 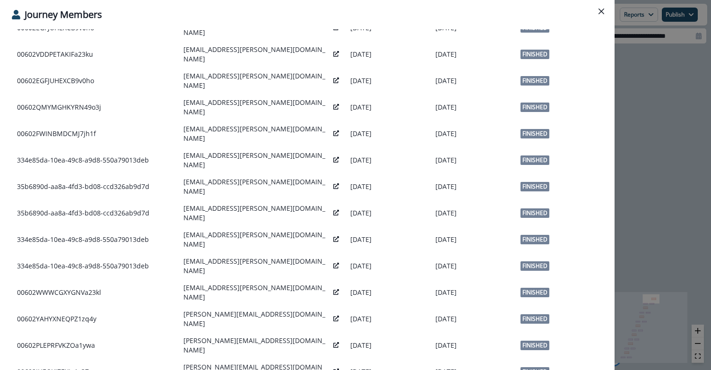 I want to click on td: 00602YAHYXNEQPZ1zq4y, so click(x=95, y=319).